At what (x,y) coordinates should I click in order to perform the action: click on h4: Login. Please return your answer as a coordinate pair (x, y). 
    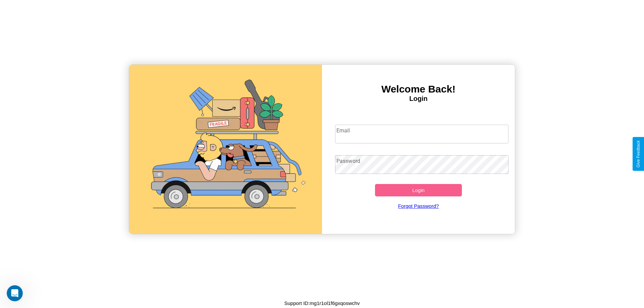
    Looking at the image, I should click on (418, 98).